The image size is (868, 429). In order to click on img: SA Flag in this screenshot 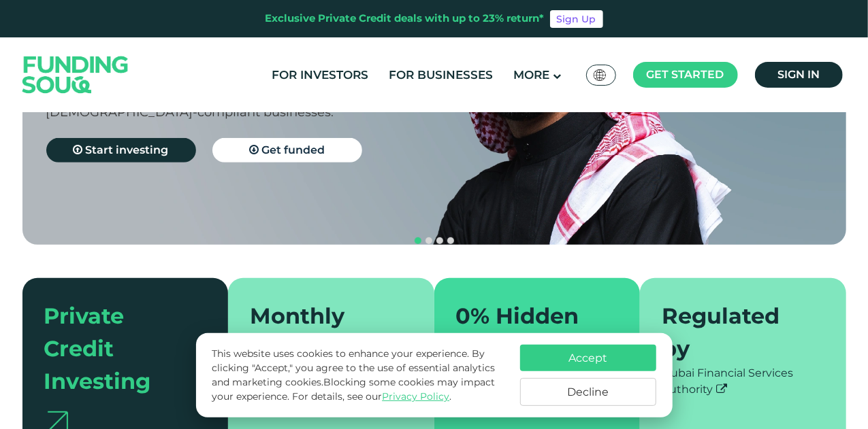, I will do `click(600, 75)`.